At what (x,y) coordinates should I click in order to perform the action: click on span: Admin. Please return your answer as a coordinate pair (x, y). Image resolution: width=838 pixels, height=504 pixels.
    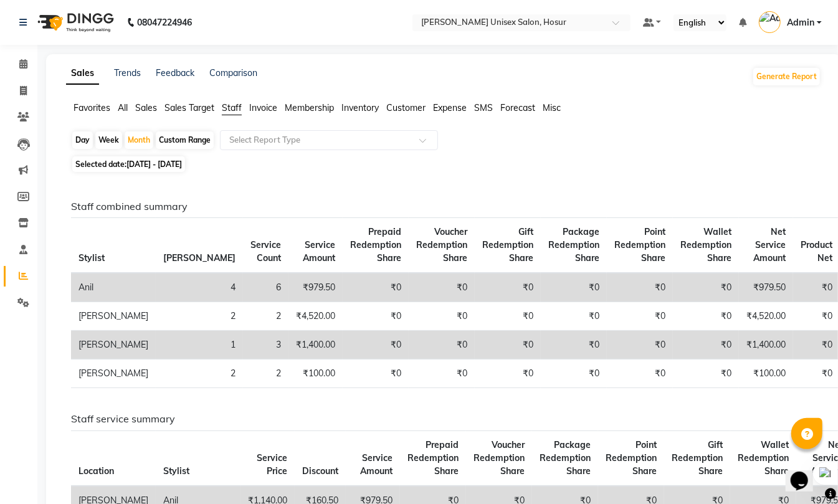
    Looking at the image, I should click on (800, 22).